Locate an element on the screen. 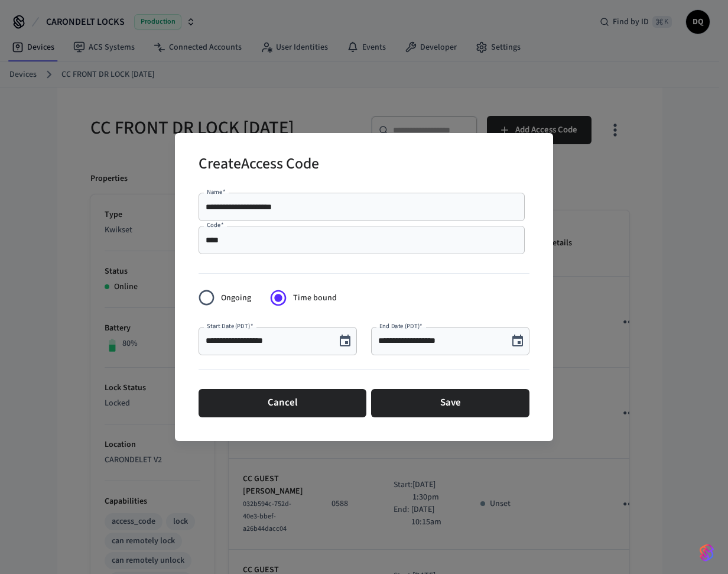  label: Start Date (PDT) is located at coordinates (230, 325).